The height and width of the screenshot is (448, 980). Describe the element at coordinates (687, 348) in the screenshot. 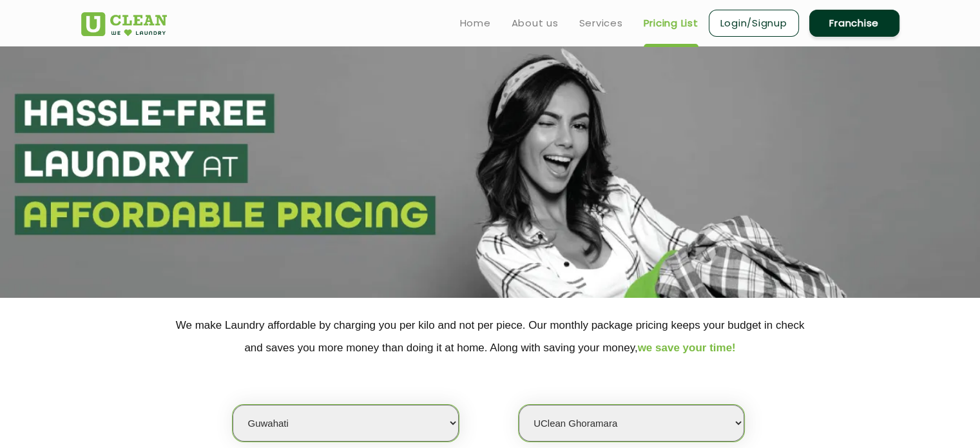

I see `span: we save your time!` at that location.